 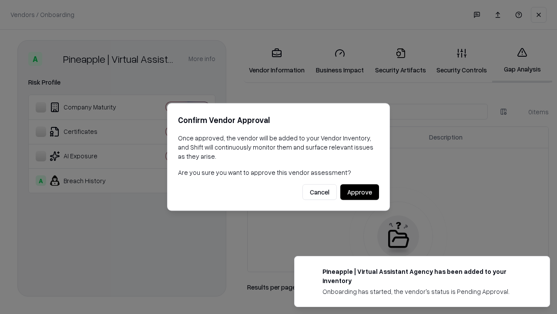 What do you see at coordinates (279, 147) in the screenshot?
I see `p: Once approved, the vendor will be added to your Vendor Inventory, and Shift will continuously mon...` at bounding box center [279, 147].